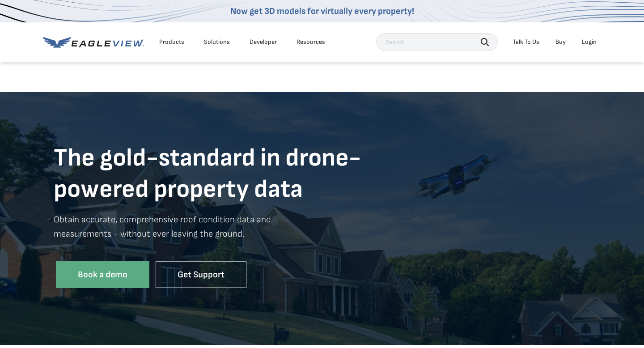  I want to click on a: Book a demo, so click(103, 274).